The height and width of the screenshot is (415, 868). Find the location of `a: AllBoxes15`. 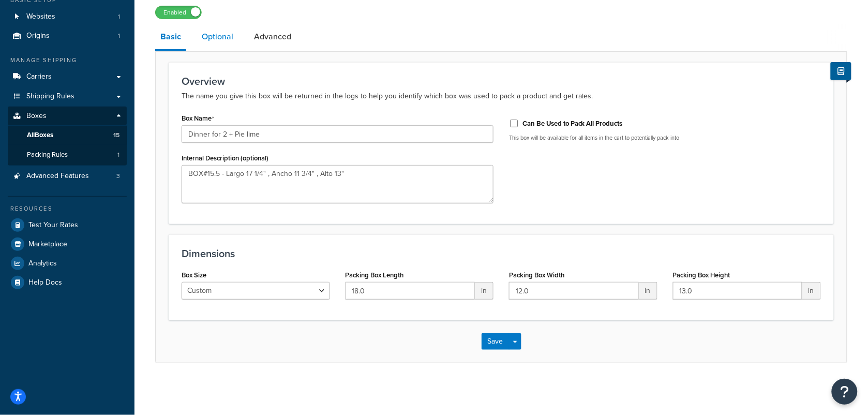

a: AllBoxes15 is located at coordinates (67, 135).